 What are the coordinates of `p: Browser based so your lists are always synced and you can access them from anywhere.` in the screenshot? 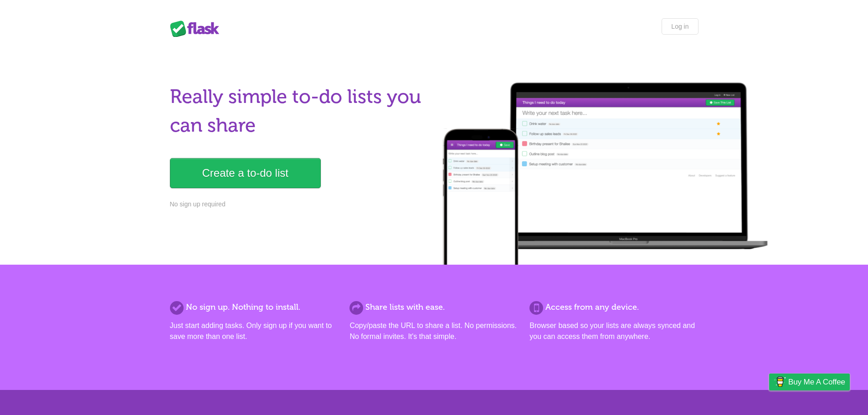 It's located at (613, 332).